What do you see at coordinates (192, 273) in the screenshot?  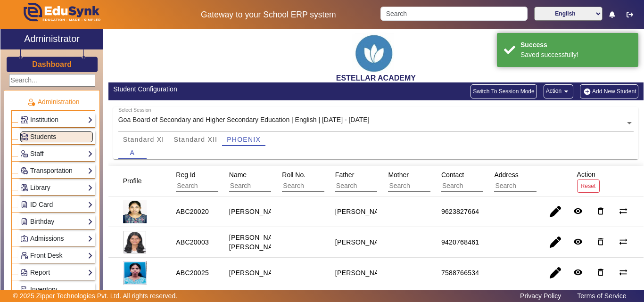 I see `div: ABC20025` at bounding box center [192, 273].